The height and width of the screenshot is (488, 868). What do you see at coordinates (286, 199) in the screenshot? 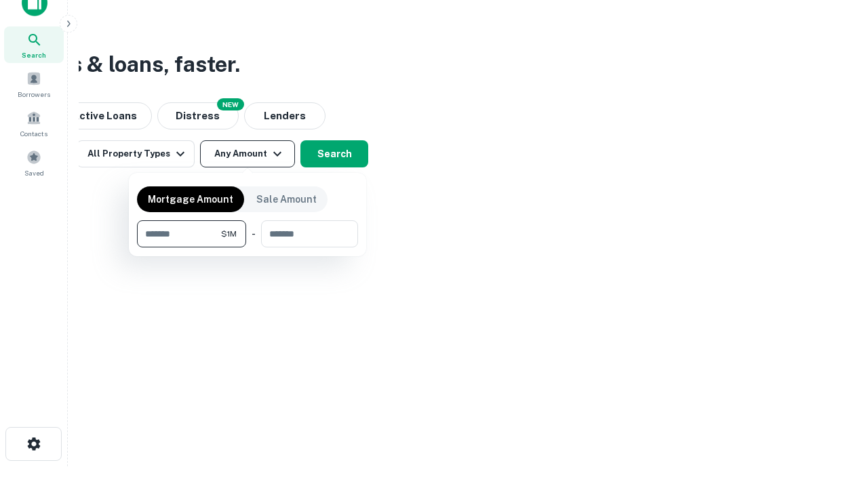
I see `p: Sale Amount` at bounding box center [286, 199].